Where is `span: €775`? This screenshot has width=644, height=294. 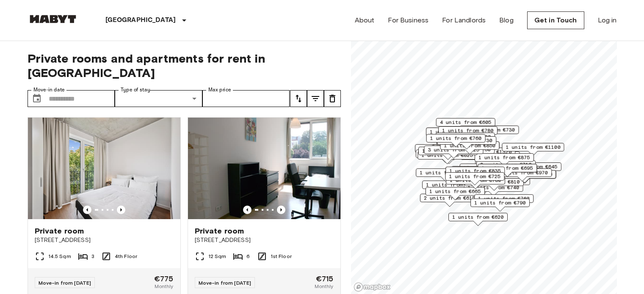 span: €775 is located at coordinates (164, 278).